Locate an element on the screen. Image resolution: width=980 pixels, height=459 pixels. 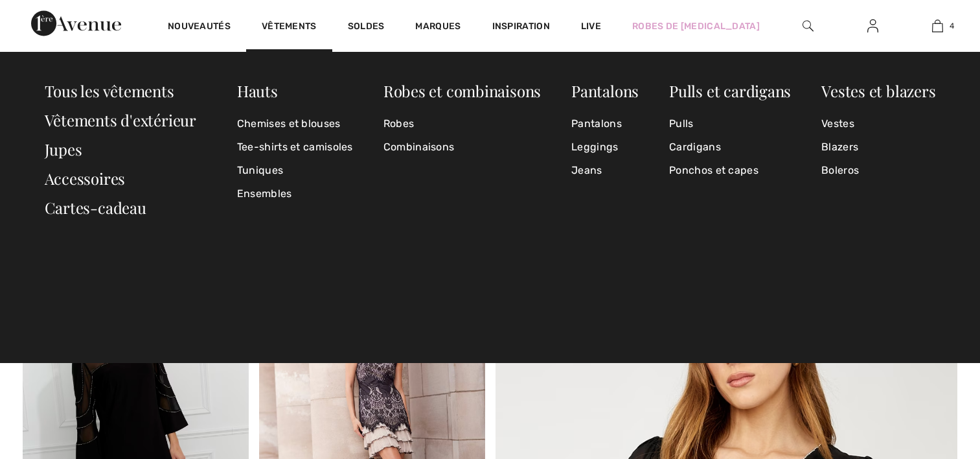
a: Jupes is located at coordinates (64, 149).